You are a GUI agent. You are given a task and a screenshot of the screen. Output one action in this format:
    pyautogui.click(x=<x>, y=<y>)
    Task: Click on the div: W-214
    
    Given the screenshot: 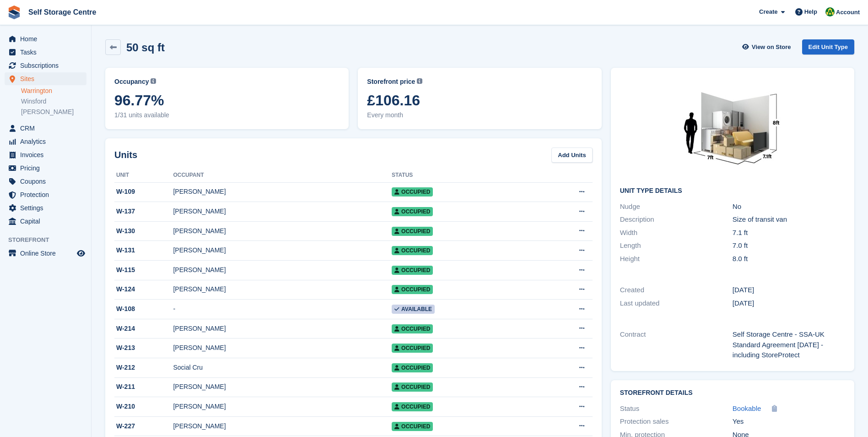 What is the action you would take?
    pyautogui.click(x=144, y=329)
    